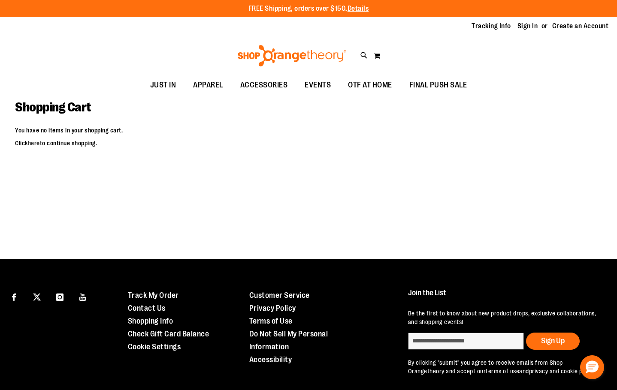  Describe the element at coordinates (370, 85) in the screenshot. I see `span: OTF AT HOME` at that location.